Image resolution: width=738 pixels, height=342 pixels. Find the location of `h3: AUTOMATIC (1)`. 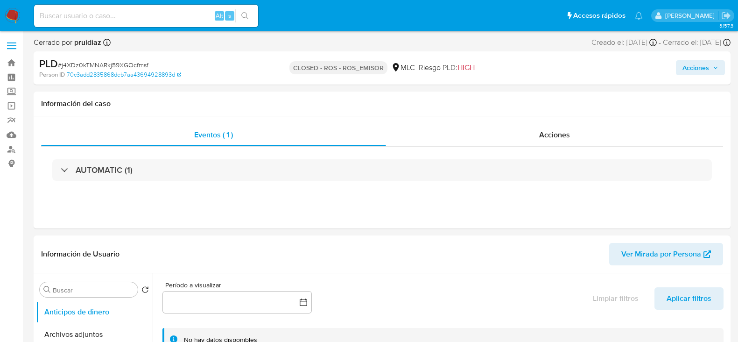

h3: AUTOMATIC (1) is located at coordinates (104, 170).